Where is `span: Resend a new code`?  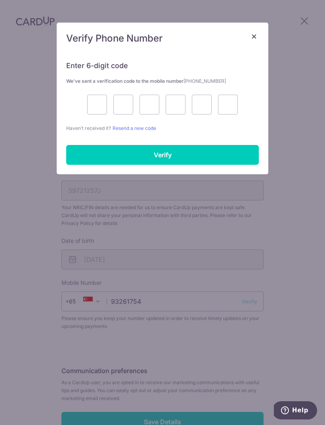
span: Resend a new code is located at coordinates (134, 128).